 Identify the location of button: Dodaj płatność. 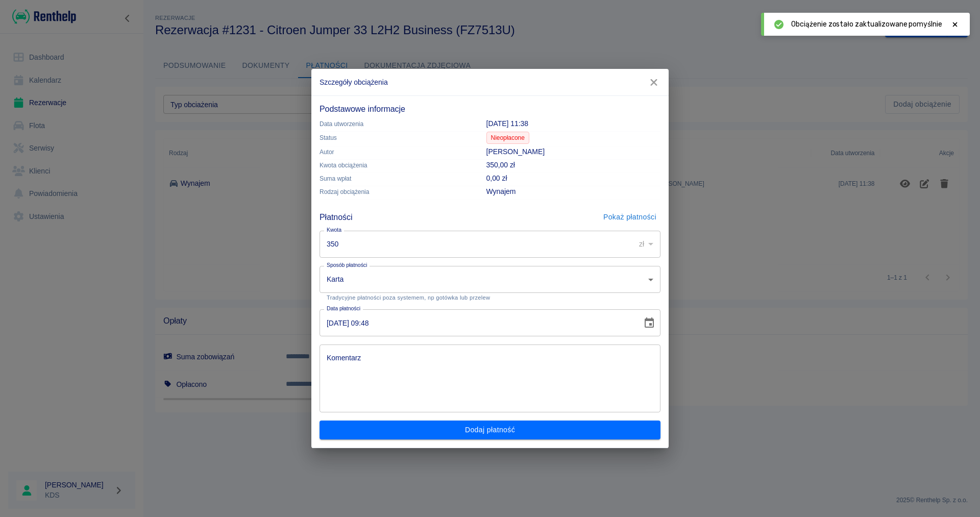
(490, 430).